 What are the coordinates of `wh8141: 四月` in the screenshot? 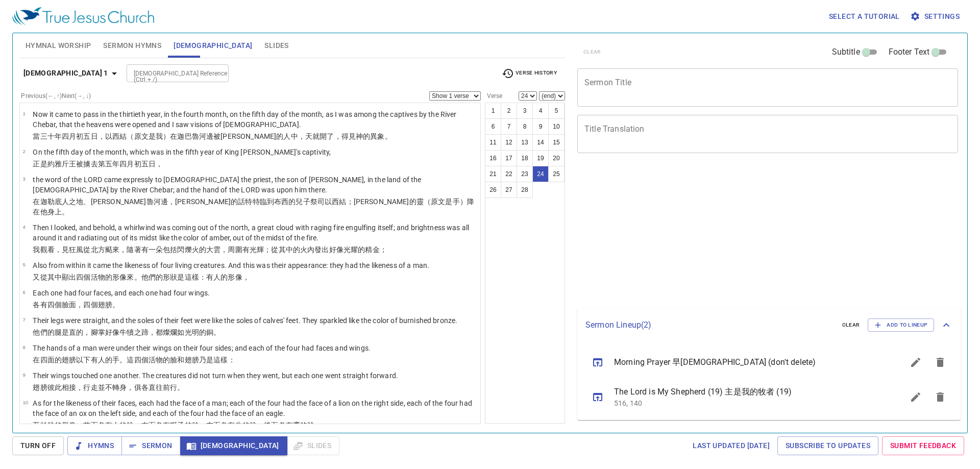 It's located at (141, 164).